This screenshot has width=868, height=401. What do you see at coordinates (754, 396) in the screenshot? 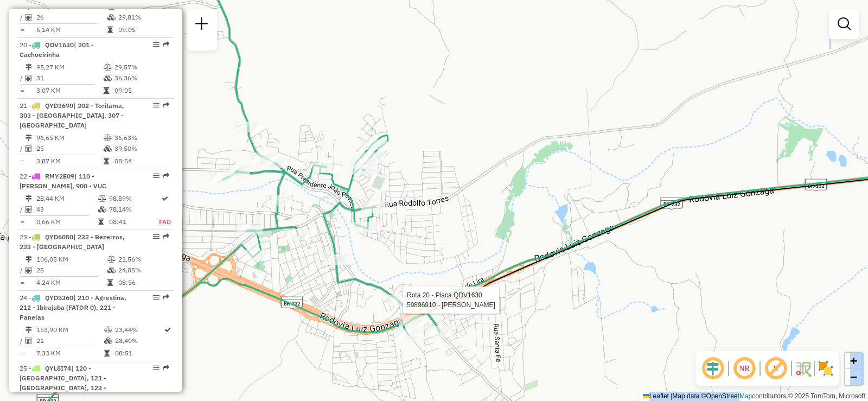
I see `div: Map data © contributors,© 2025 TomTom, Microsoft` at bounding box center [754, 396].